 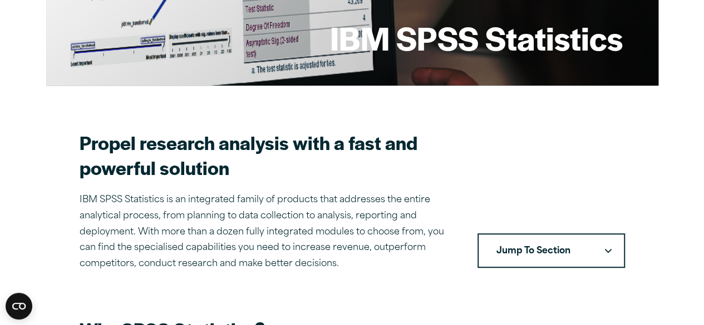 I want to click on h1: IBM SPSS Statistics, so click(x=476, y=38).